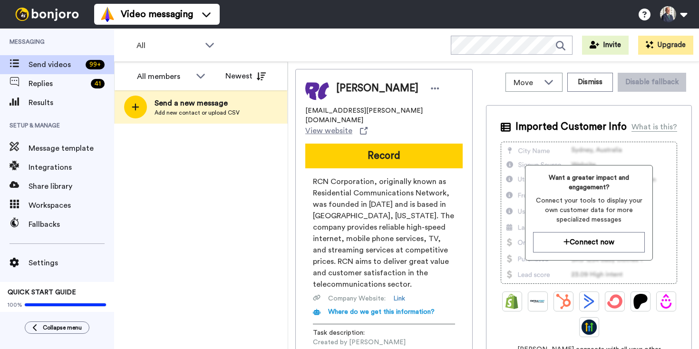 The width and height of the screenshot is (699, 349). Describe the element at coordinates (526, 83) in the screenshot. I see `span: Move` at that location.